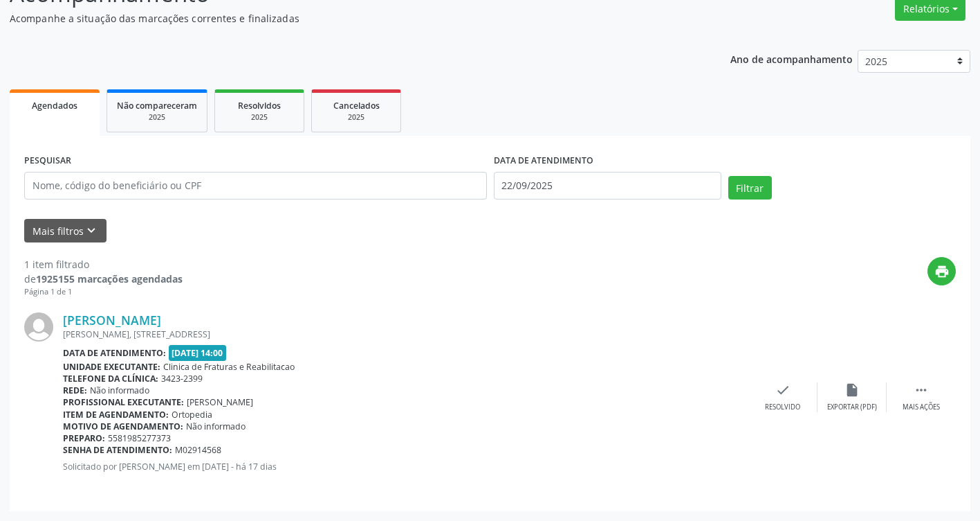 This screenshot has height=521, width=980. Describe the element at coordinates (791, 58) in the screenshot. I see `p: Ano de acompanhamento` at that location.